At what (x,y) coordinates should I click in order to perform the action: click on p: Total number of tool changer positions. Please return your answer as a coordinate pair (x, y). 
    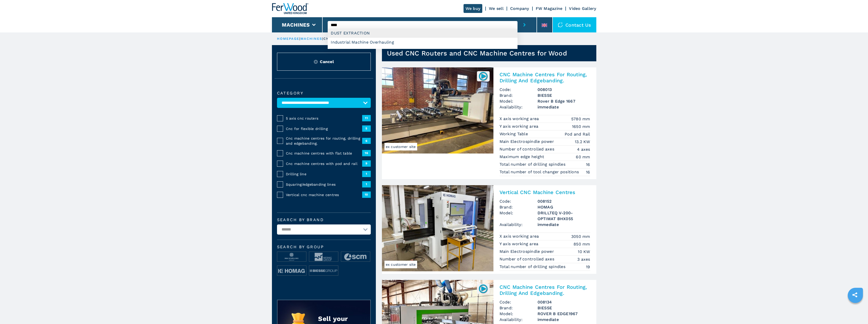
    Looking at the image, I should click on (540, 172).